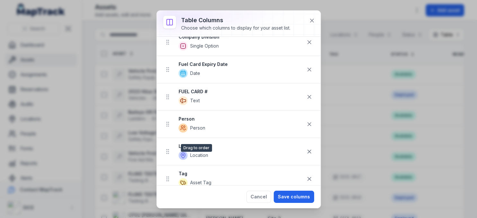 The height and width of the screenshot is (218, 477). I want to click on span: Asset Tag, so click(201, 183).